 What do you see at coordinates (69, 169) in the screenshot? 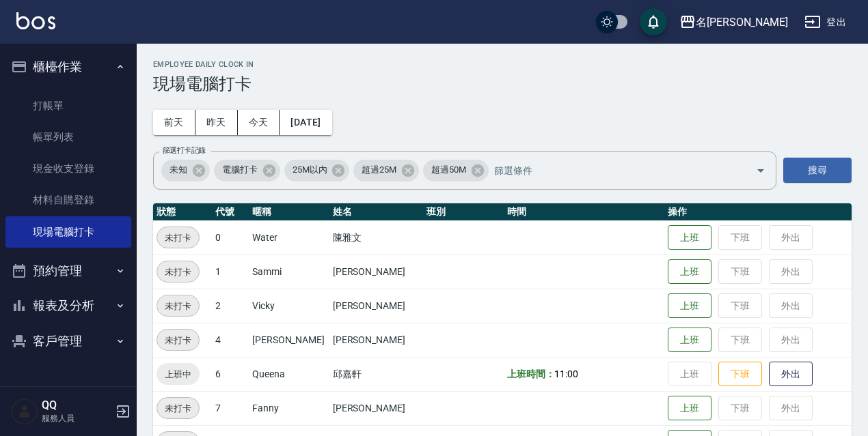
I see `a: 現金收支登錄` at bounding box center [69, 169].